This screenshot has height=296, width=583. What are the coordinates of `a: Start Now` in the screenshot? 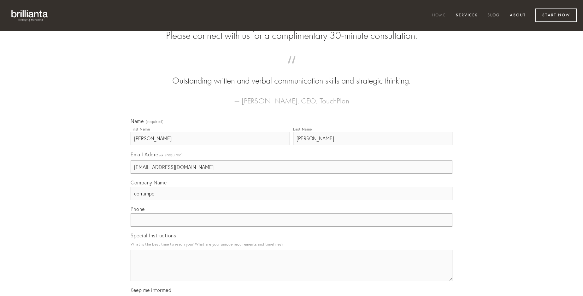 It's located at (556, 15).